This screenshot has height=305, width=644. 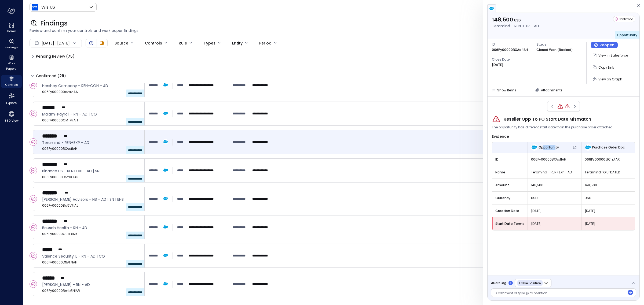 What do you see at coordinates (91, 206) in the screenshot?
I see `span: 006Py00000Bq5V7IAJ` at bounding box center [91, 206].